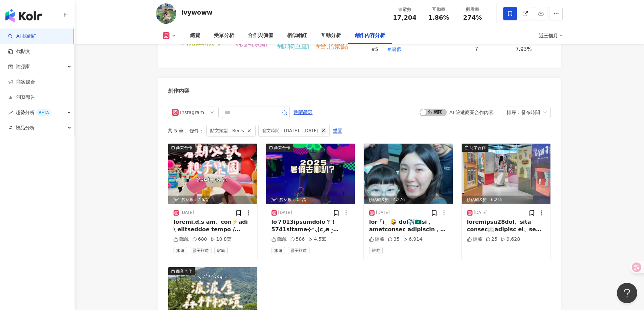 The width and height of the screenshot is (644, 310). Describe the element at coordinates (506, 174) in the screenshot. I see `div: post-image商業合作預估觸及數：6,215` at that location.